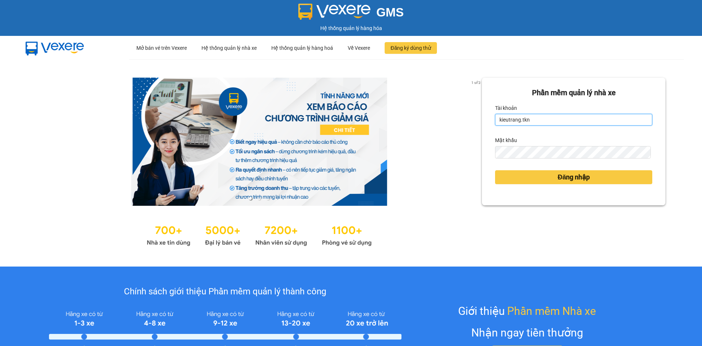 The width and height of the screenshot is (702, 346). Describe the element at coordinates (551, 310) in the screenshot. I see `span: Phần mềm Nhà xe` at that location.